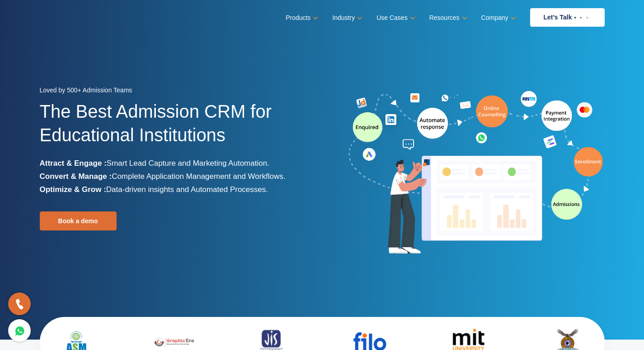 The image size is (644, 350). What do you see at coordinates (448, 17) in the screenshot?
I see `a: Resources` at bounding box center [448, 17].